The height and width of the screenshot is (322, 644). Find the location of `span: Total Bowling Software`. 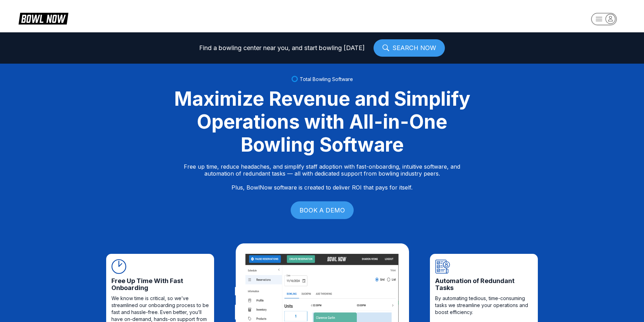

span: Total Bowling Software is located at coordinates (326, 79).